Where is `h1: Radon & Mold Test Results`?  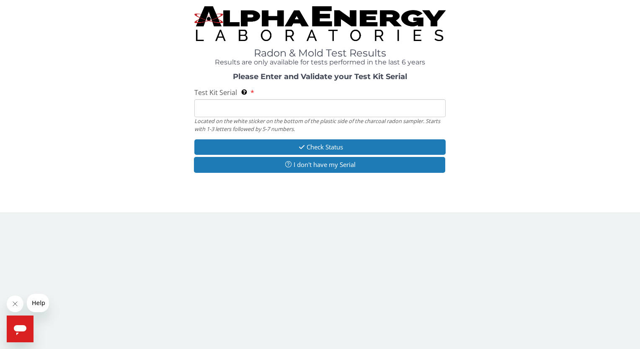
h1: Radon & Mold Test Results is located at coordinates (319, 53).